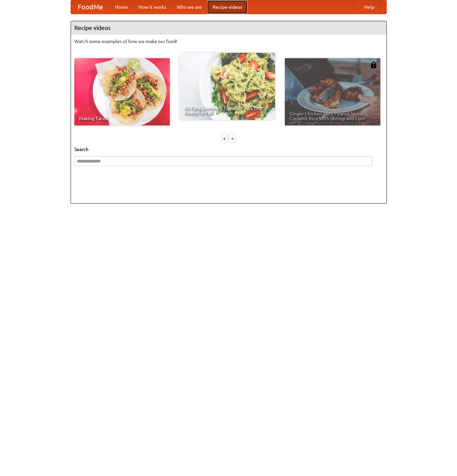 The height and width of the screenshot is (476, 457). Describe the element at coordinates (121, 7) in the screenshot. I see `a: Home` at that location.